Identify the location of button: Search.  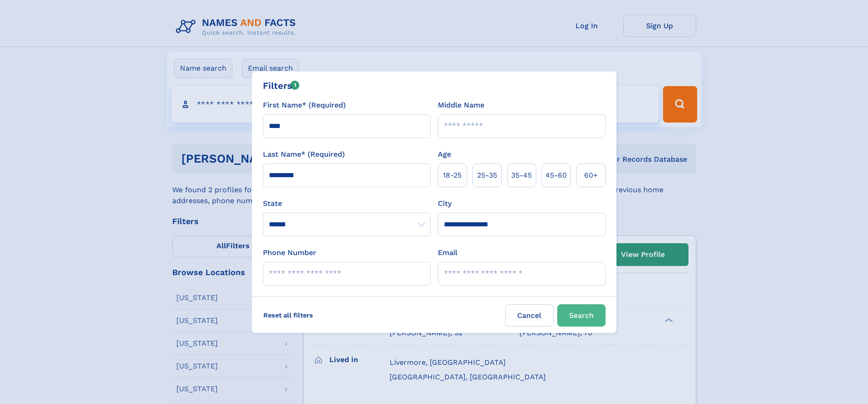
(582, 315).